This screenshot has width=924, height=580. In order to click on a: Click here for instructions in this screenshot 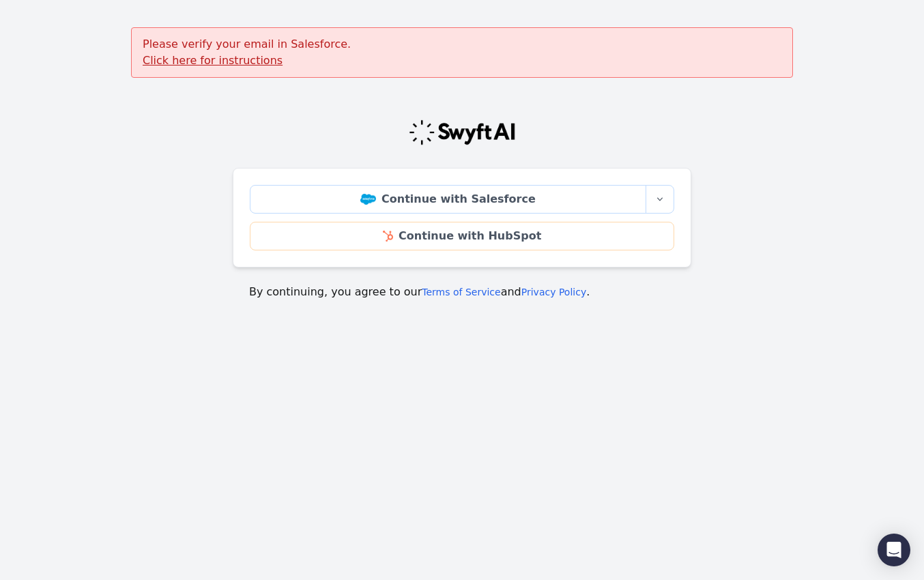, I will do `click(213, 60)`.